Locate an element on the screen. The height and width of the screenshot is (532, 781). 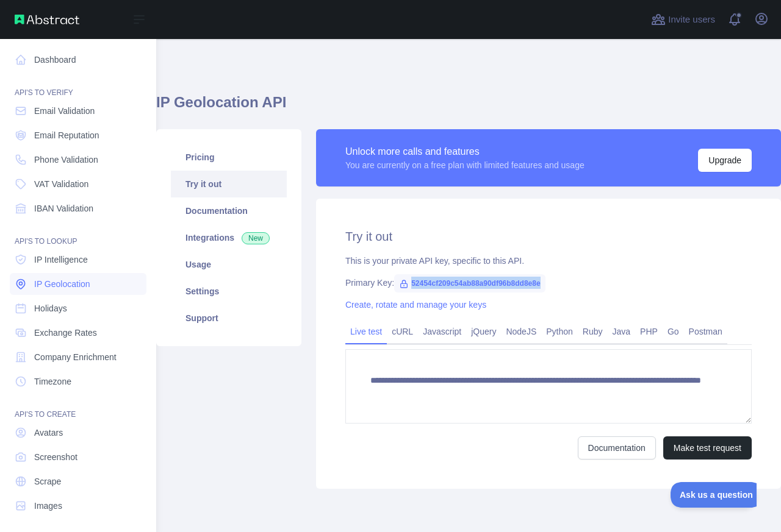
a: VAT Validation is located at coordinates (78, 184).